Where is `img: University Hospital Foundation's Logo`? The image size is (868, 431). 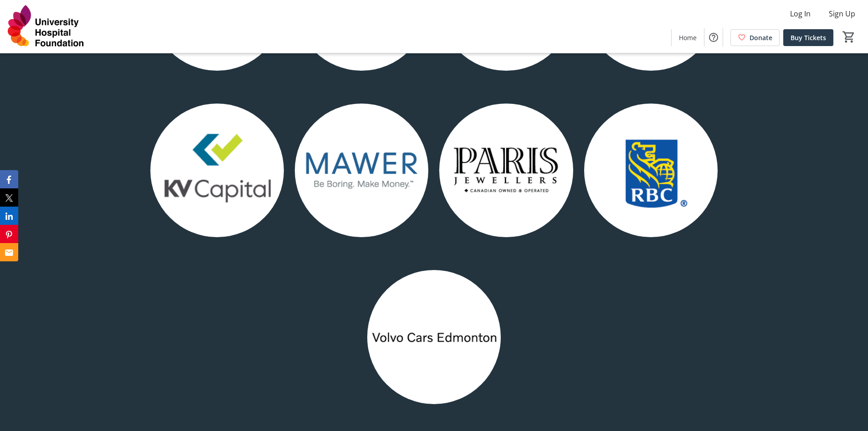 img: University Hospital Foundation's Logo is located at coordinates (46, 27).